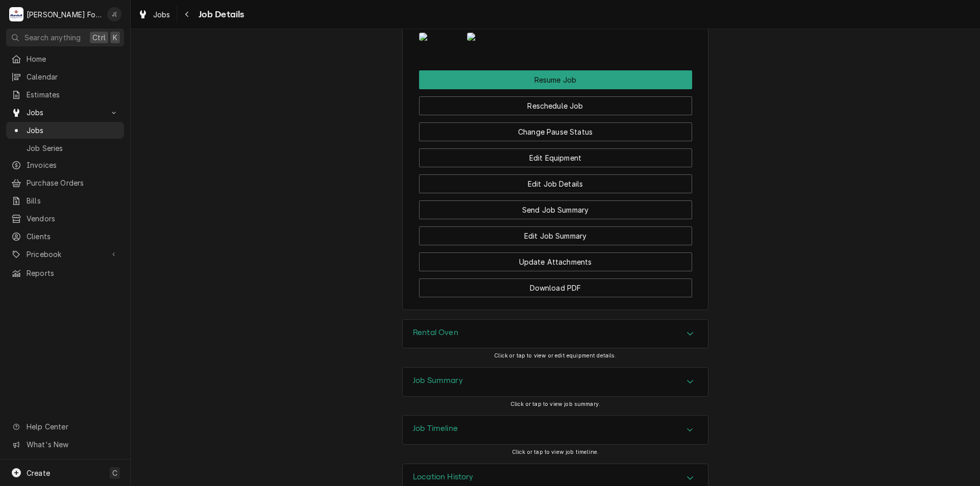  What do you see at coordinates (114, 14) in the screenshot?
I see `div: J(` at bounding box center [114, 14].